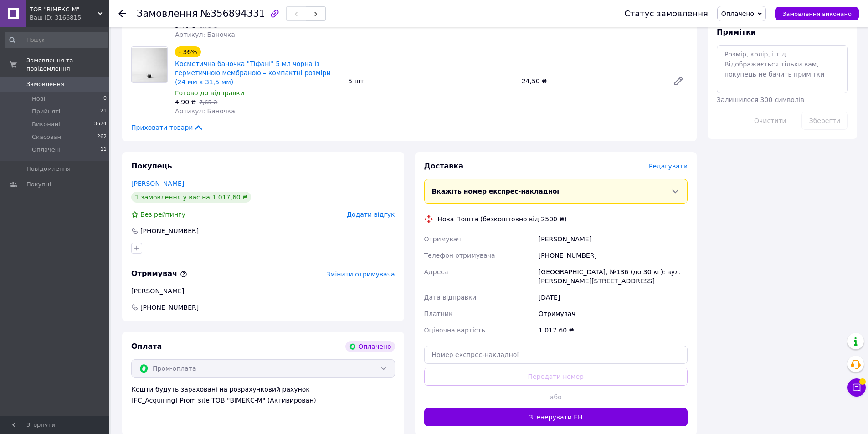 Image resolution: width=868 pixels, height=434 pixels. Describe the element at coordinates (47, 137) in the screenshot. I see `span: Скасовані` at that location.